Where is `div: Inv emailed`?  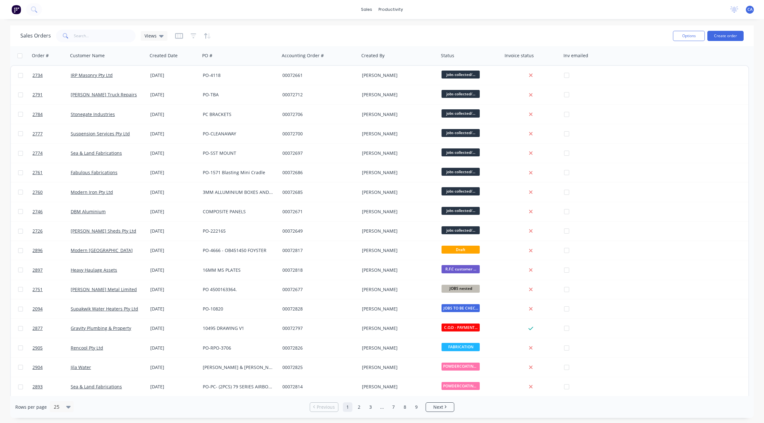
div: Inv emailed is located at coordinates (575, 56).